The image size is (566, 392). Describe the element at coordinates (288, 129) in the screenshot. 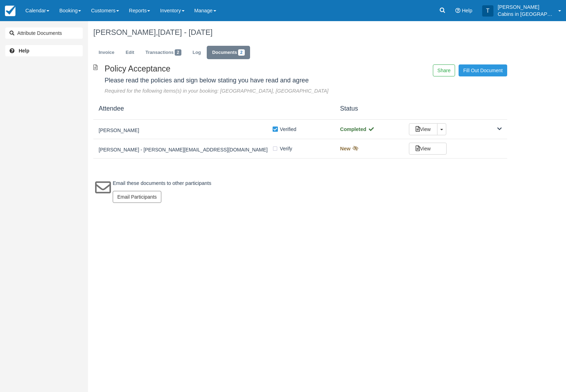

I see `span: Verified` at that location.